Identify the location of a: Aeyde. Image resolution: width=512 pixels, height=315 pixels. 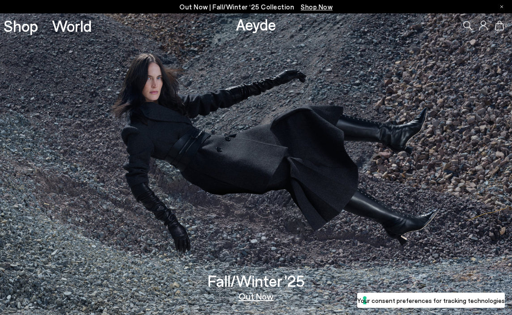
(256, 24).